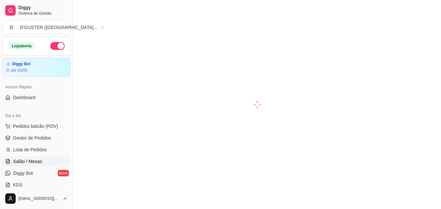  Describe the element at coordinates (36, 98) in the screenshot. I see `a: Dashboard` at that location.